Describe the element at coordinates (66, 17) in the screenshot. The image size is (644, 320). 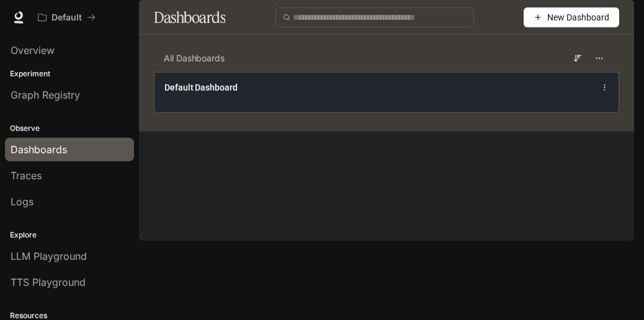
I see `p: Default` at that location.